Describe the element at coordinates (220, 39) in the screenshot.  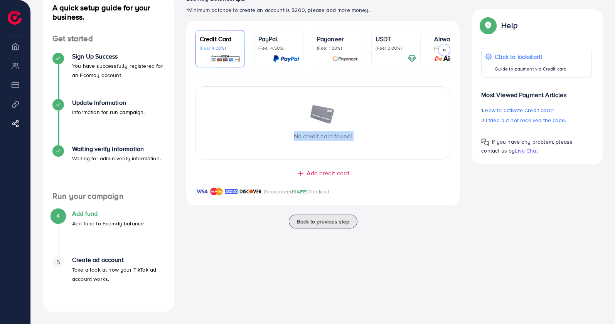
I see `p: Credit Card` at that location.